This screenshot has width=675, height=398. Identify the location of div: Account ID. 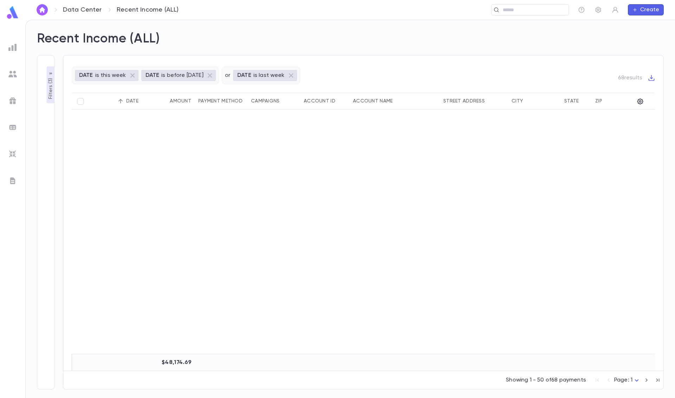
(319, 101).